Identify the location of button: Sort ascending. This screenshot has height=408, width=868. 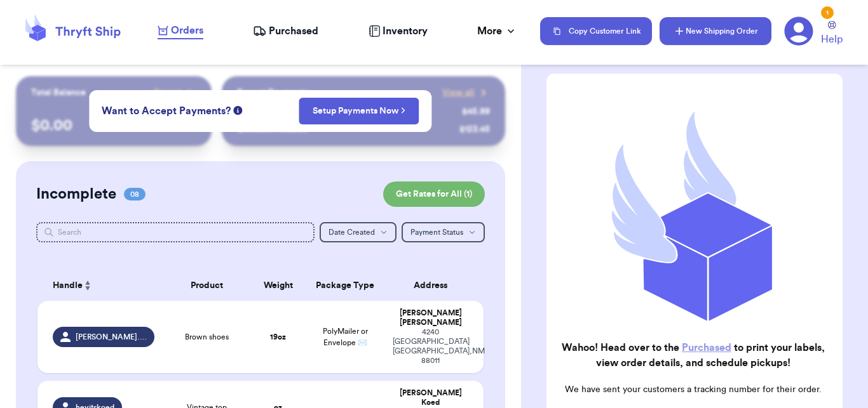
(88, 286).